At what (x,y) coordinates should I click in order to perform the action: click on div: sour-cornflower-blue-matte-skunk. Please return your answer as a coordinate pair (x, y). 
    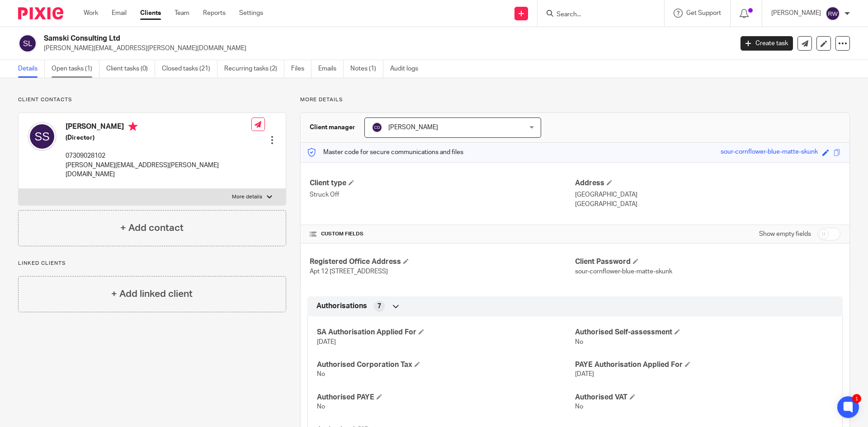
    Looking at the image, I should click on (769, 152).